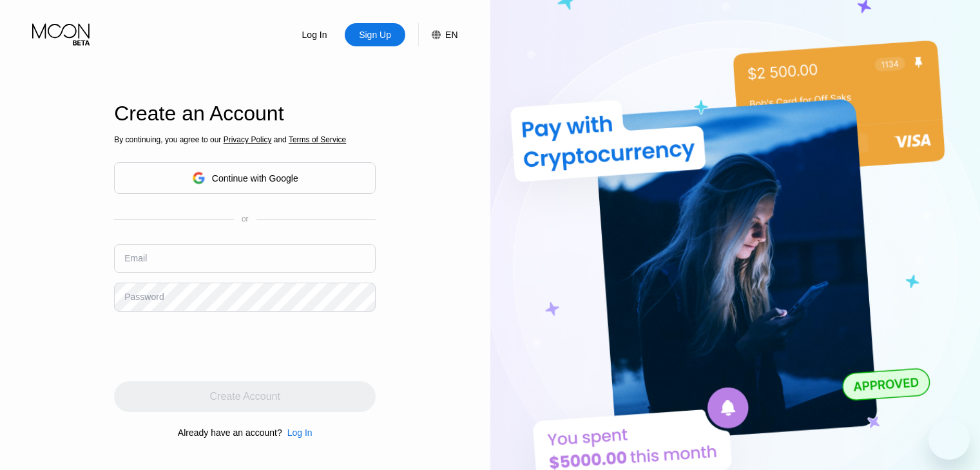 The width and height of the screenshot is (980, 470). Describe the element at coordinates (136, 258) in the screenshot. I see `div: Email` at that location.